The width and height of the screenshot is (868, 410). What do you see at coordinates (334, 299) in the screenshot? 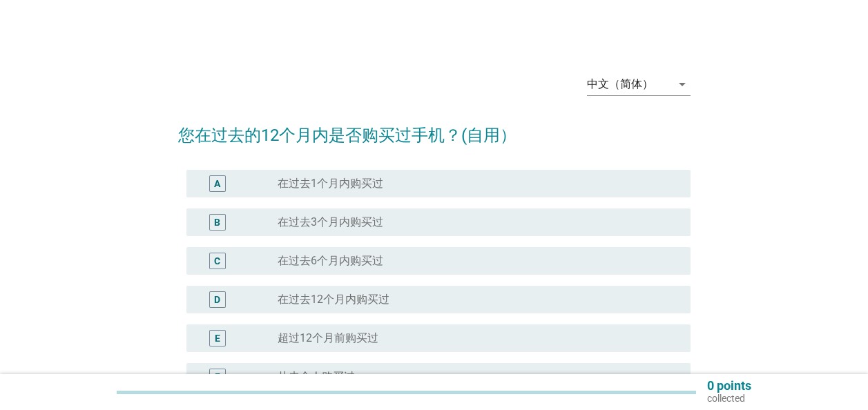
I see `label: 在过去12个月内购买过` at bounding box center [334, 299].